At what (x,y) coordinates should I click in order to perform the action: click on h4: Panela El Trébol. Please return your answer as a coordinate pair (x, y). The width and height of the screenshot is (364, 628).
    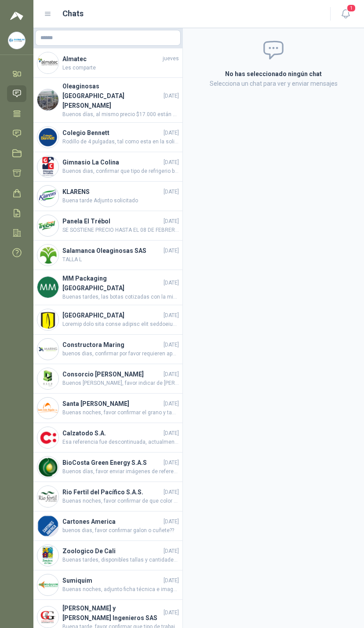
    Looking at the image, I should click on (112, 221).